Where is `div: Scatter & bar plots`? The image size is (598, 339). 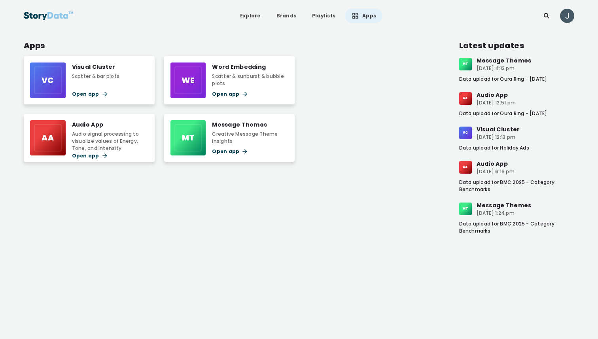
div: Scatter & bar plots is located at coordinates (96, 76).